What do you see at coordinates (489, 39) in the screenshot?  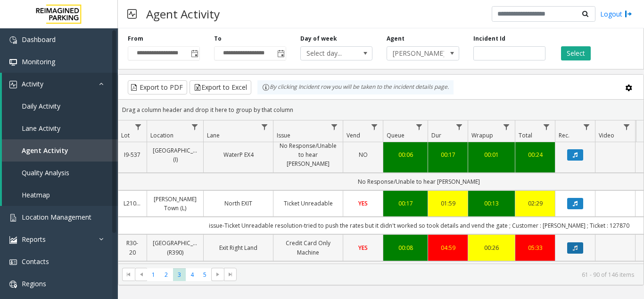 I see `label: Incident Id` at bounding box center [489, 39].